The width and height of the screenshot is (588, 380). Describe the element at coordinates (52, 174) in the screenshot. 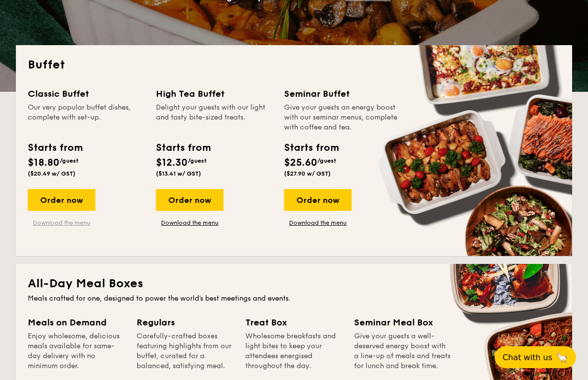

I see `span: ($20.49 w/ GST)` at that location.